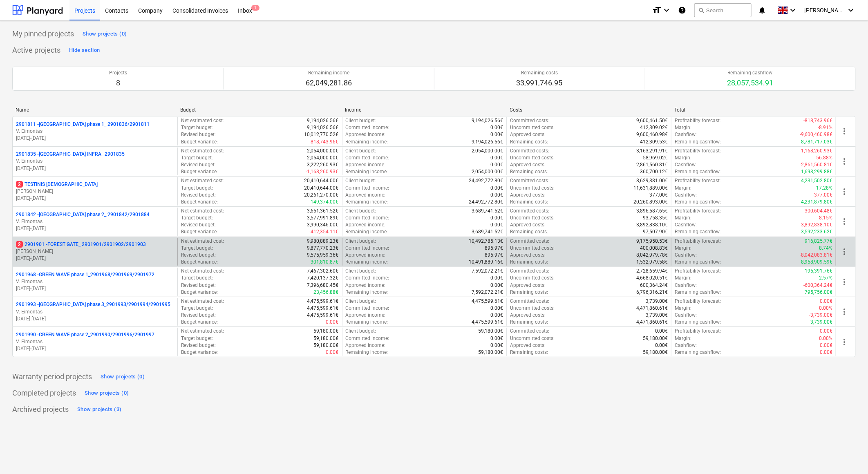 Image resolution: width=868 pixels, height=474 pixels. Describe the element at coordinates (652, 292) in the screenshot. I see `p: 6,796,316.21€` at that location.